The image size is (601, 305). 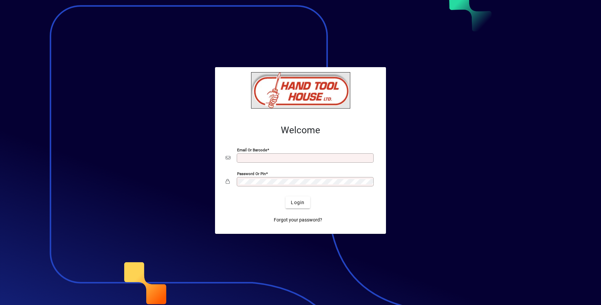 What do you see at coordinates (298, 220) in the screenshot?
I see `span: Forgot your password?` at bounding box center [298, 220].